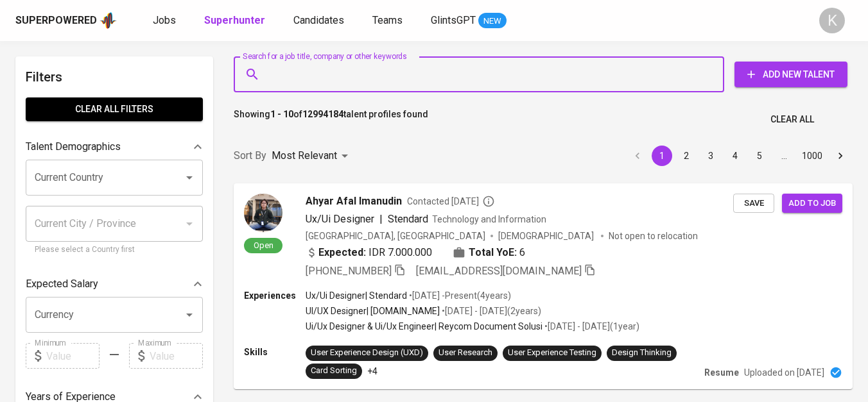  What do you see at coordinates (841, 156) in the screenshot?
I see `button: Go to next page` at bounding box center [841, 156].